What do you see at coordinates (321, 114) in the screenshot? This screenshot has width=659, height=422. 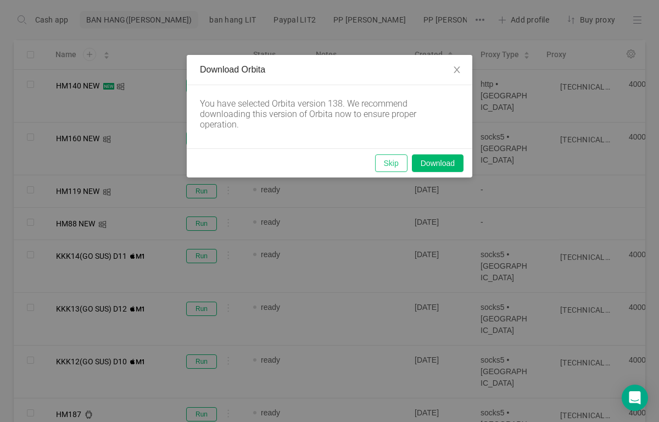 I see `div: You have selected Orbita version 138. We recommend downloading this version of Orbita now to ensu...` at bounding box center [321, 114].